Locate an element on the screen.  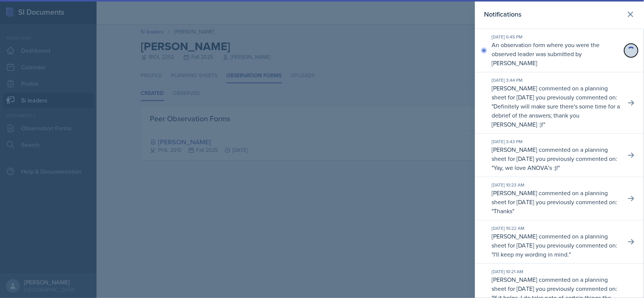
p: Yay, we love ANOVA's :)! is located at coordinates (526, 168).